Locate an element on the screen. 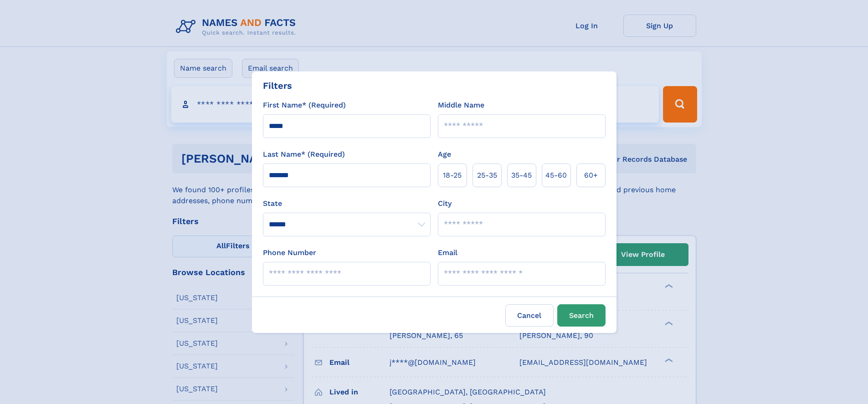 The width and height of the screenshot is (868, 404). label: State is located at coordinates (347, 203).